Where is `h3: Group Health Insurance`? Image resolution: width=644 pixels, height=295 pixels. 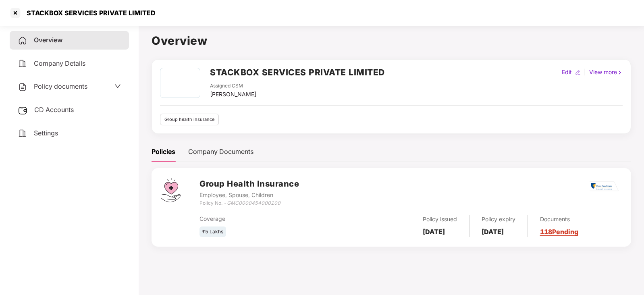 h3: Group Health Insurance is located at coordinates (249, 183).